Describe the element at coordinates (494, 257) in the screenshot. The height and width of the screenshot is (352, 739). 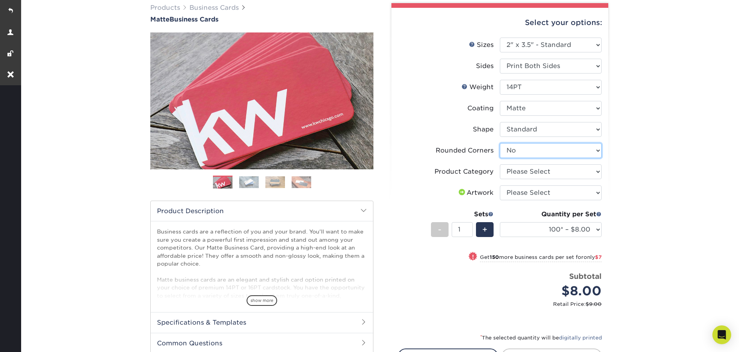
I see `strong: 150` at that location.